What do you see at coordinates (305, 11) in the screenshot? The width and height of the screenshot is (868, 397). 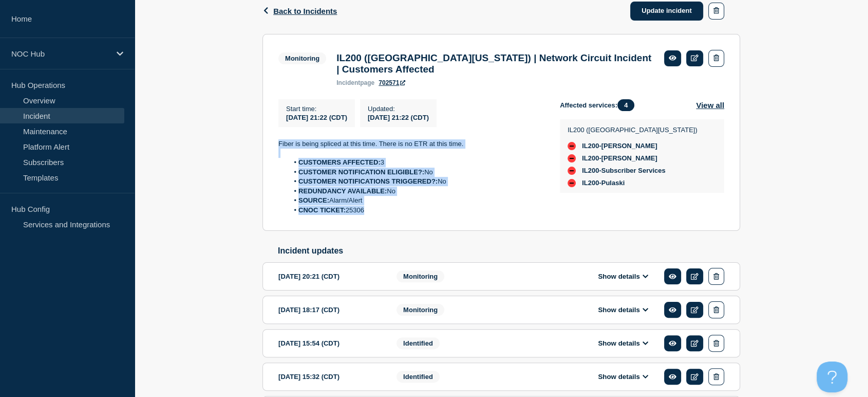 I see `span: Back to Incidents` at bounding box center [305, 11].